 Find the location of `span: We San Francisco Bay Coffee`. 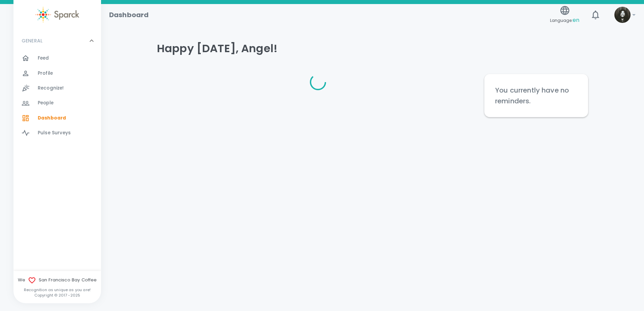

span: We San Francisco Bay Coffee is located at coordinates (57, 281).